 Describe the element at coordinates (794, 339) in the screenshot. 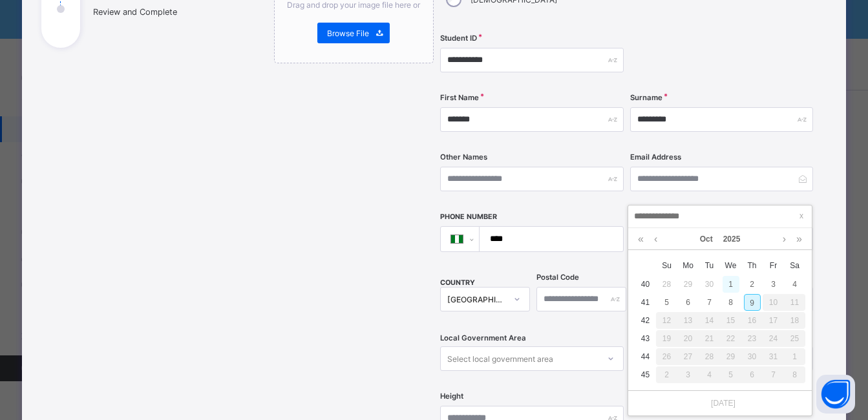

I see `td: October 25, 2025` at that location.